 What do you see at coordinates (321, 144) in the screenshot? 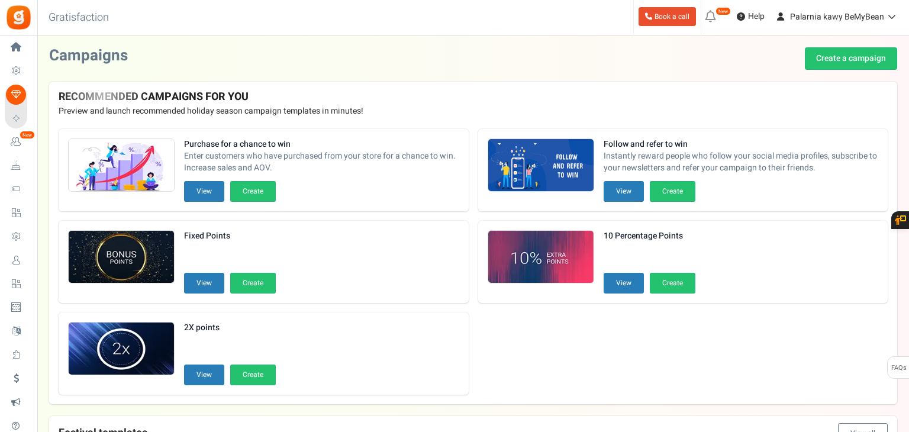
I see `strong: Purchase for a chance to win` at bounding box center [321, 144].